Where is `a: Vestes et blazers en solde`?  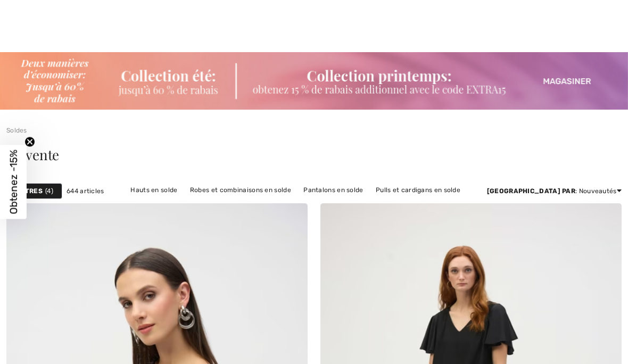 a: Vestes et blazers en solde is located at coordinates (210, 204).